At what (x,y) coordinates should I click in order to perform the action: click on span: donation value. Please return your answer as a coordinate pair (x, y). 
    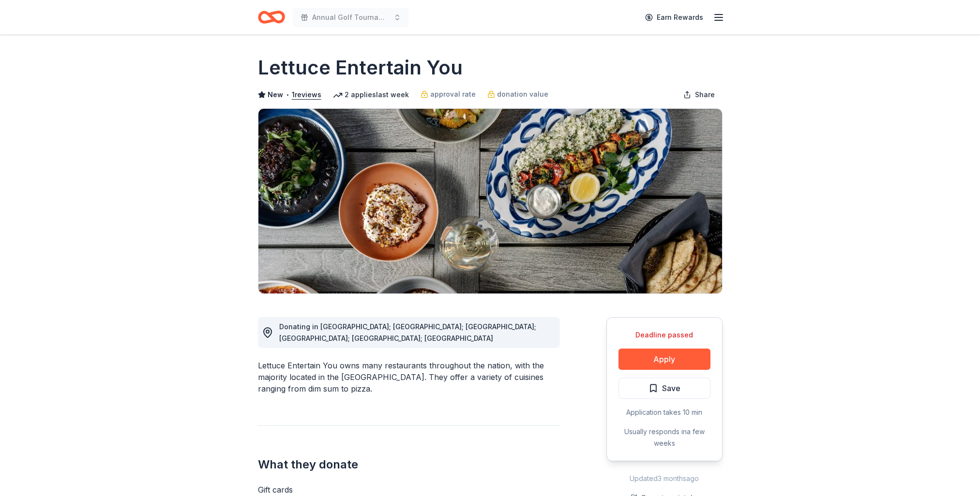
    Looking at the image, I should click on (523, 94).